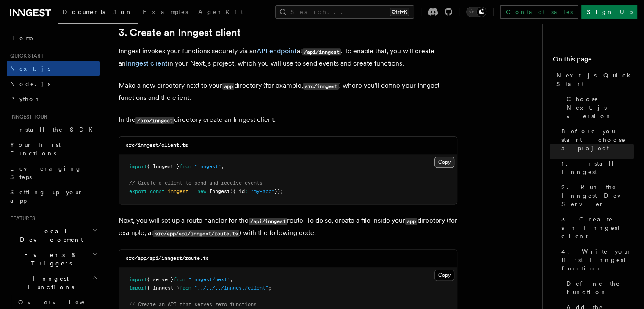 This screenshot has height=309, width=644. I want to click on a: Contact sales, so click(539, 12).